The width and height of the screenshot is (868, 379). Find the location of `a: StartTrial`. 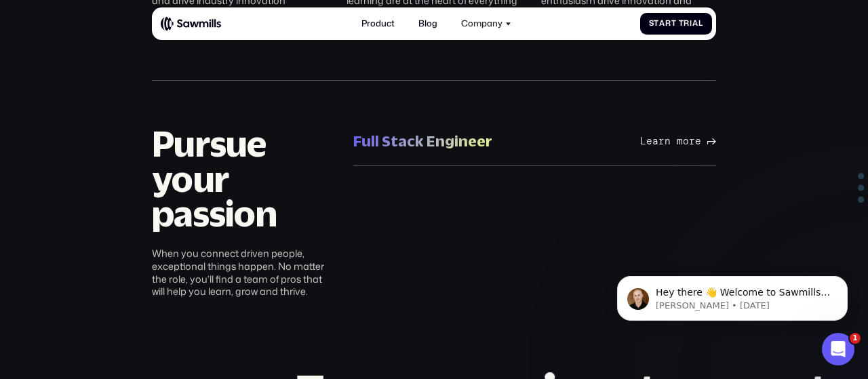

a: StartTrial is located at coordinates (676, 24).